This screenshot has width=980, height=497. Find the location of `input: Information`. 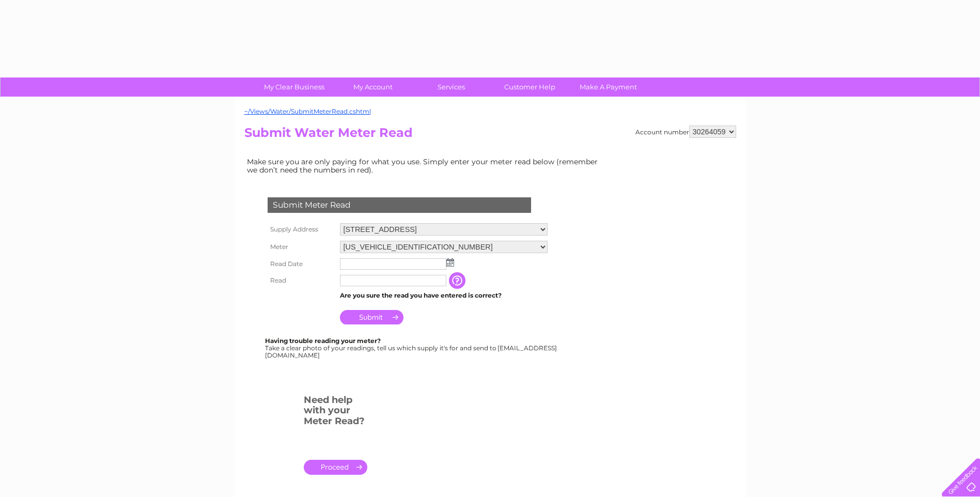

input: Information is located at coordinates (458, 280).